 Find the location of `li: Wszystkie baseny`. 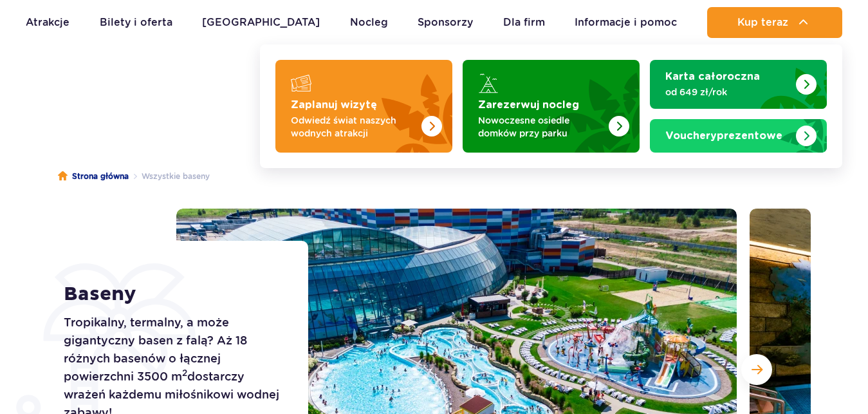

li: Wszystkie baseny is located at coordinates (169, 176).